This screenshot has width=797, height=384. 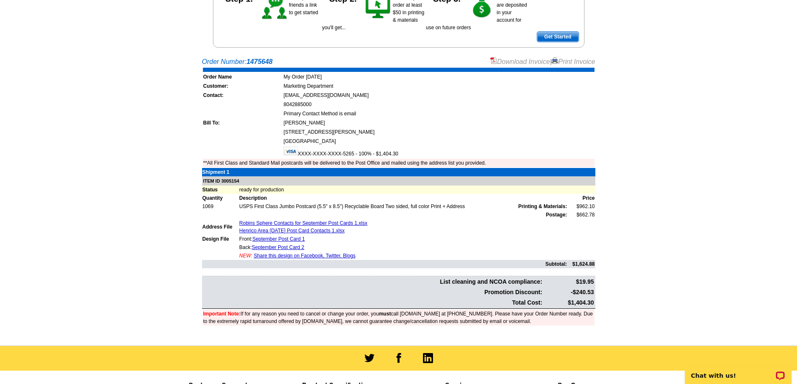 I want to click on td: 1069, so click(x=220, y=207).